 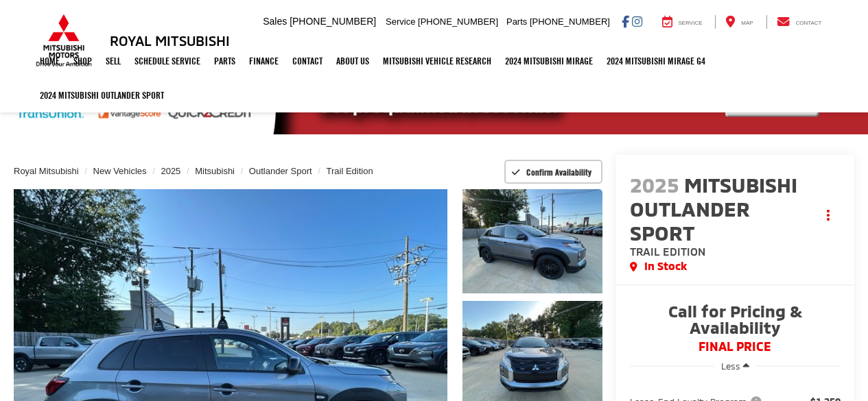 I want to click on button: Actions, so click(x=828, y=216).